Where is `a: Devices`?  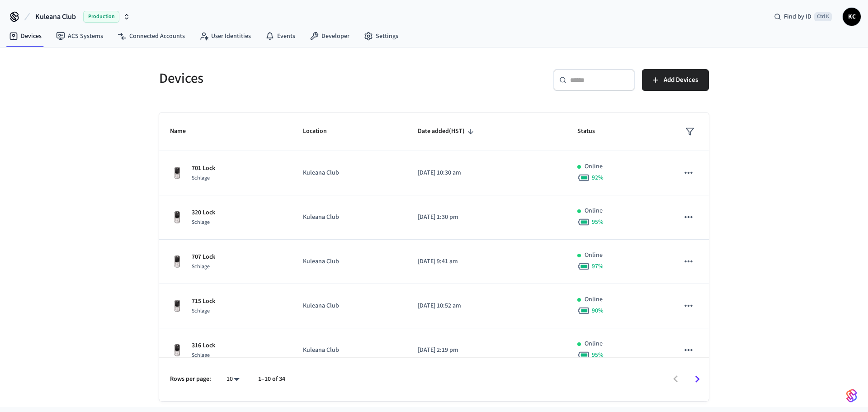
a: Devices is located at coordinates (26, 36).